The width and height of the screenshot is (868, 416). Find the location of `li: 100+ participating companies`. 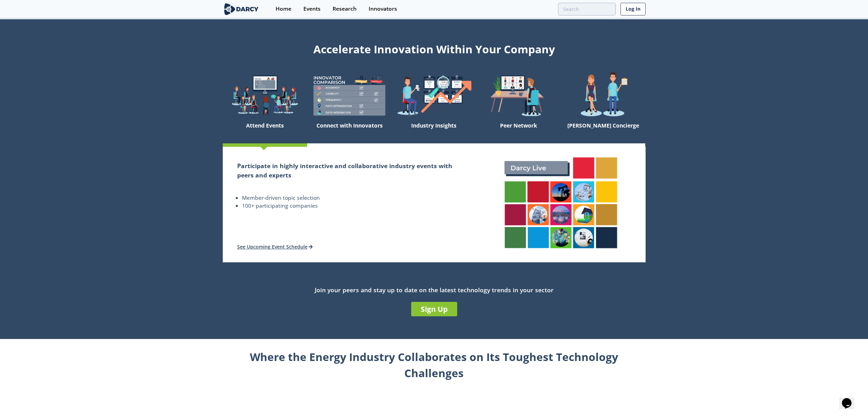

li: 100+ participating companies is located at coordinates (352, 206).